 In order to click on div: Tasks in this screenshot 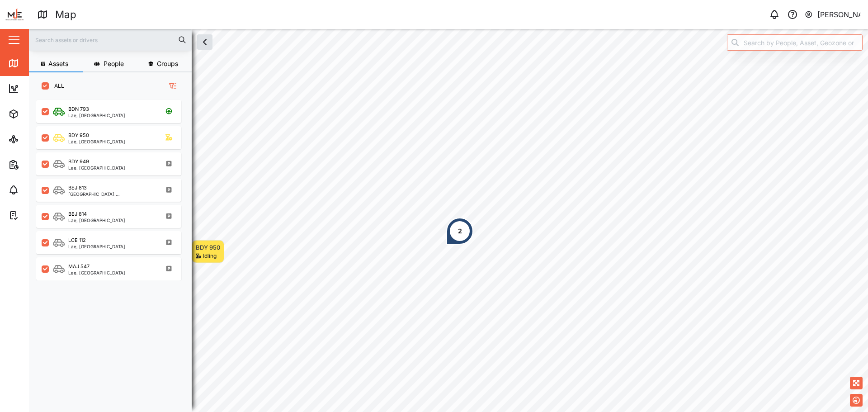, I will do `click(36, 216)`.